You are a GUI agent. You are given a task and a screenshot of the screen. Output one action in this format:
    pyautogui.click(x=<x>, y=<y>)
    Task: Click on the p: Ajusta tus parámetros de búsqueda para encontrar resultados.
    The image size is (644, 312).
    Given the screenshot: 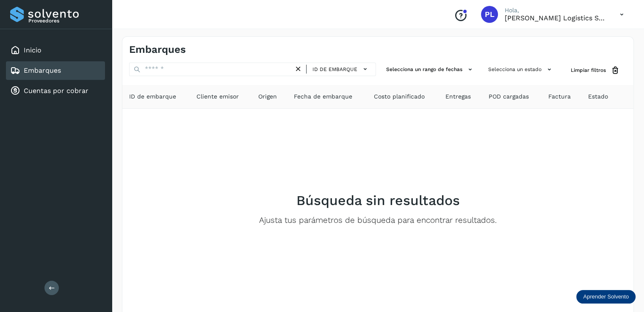 What is the action you would take?
    pyautogui.click(x=377, y=220)
    